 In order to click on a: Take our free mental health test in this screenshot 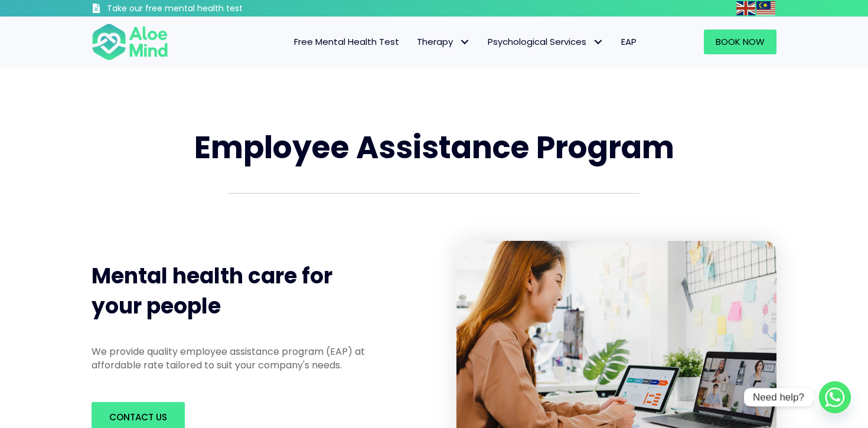, I will do `click(199, 9)`.